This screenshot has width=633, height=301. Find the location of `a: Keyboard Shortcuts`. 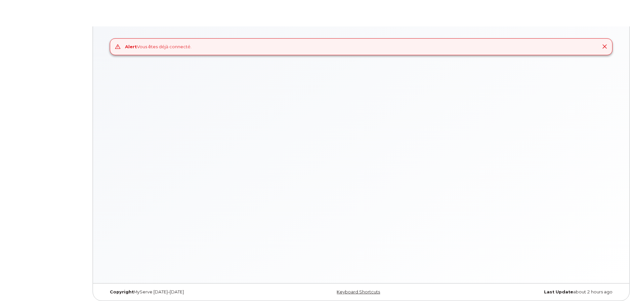

a: Keyboard Shortcuts is located at coordinates (358, 292).